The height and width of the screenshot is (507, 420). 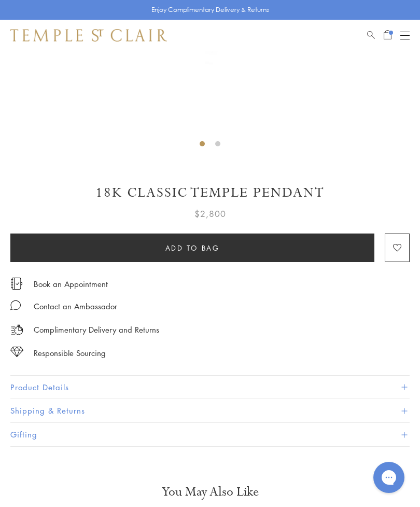 What do you see at coordinates (17, 330) in the screenshot?
I see `img: icon_delivery.svg` at bounding box center [17, 330].